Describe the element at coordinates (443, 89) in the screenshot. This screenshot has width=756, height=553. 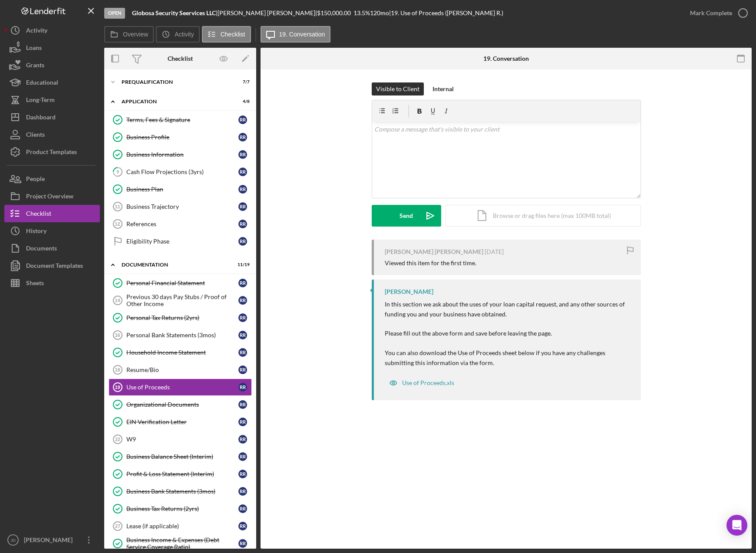
I see `div: Internal` at that location.